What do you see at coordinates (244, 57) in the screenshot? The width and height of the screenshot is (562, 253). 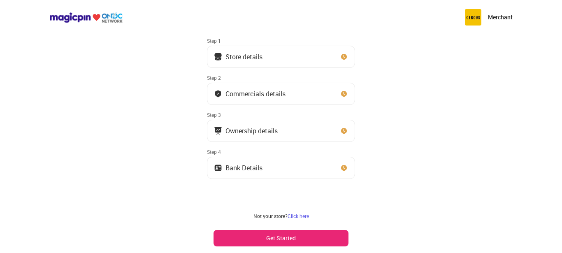 I see `div: Store details` at bounding box center [244, 57].